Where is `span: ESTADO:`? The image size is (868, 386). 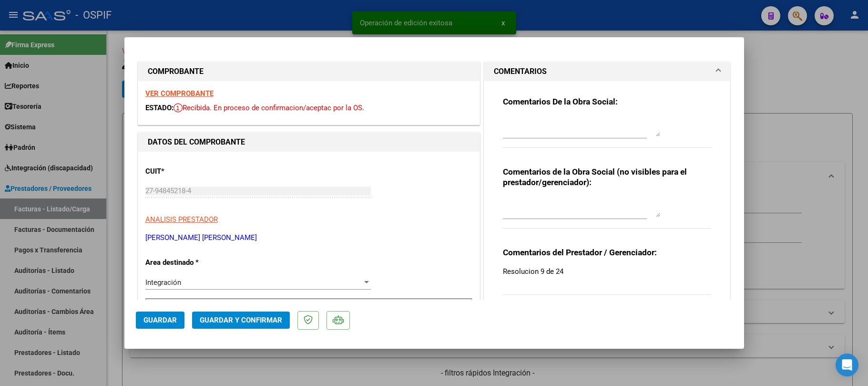
span: ESTADO: is located at coordinates (159, 108).